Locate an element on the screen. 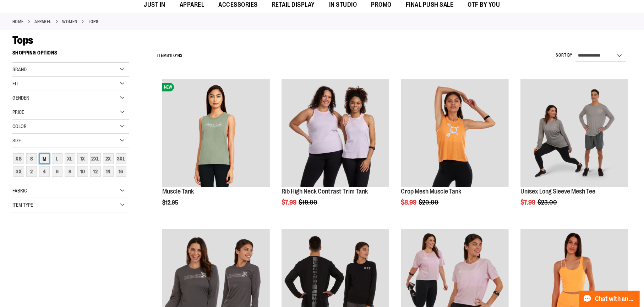 Image resolution: width=644 pixels, height=307 pixels. div: XL is located at coordinates (70, 159).